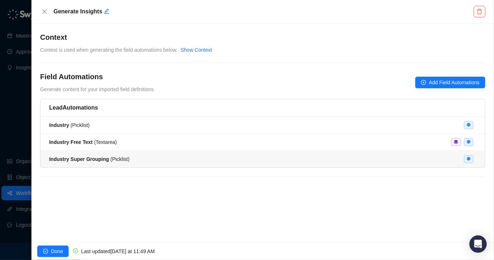  Describe the element at coordinates (454, 82) in the screenshot. I see `span: Add Field Automations` at that location.